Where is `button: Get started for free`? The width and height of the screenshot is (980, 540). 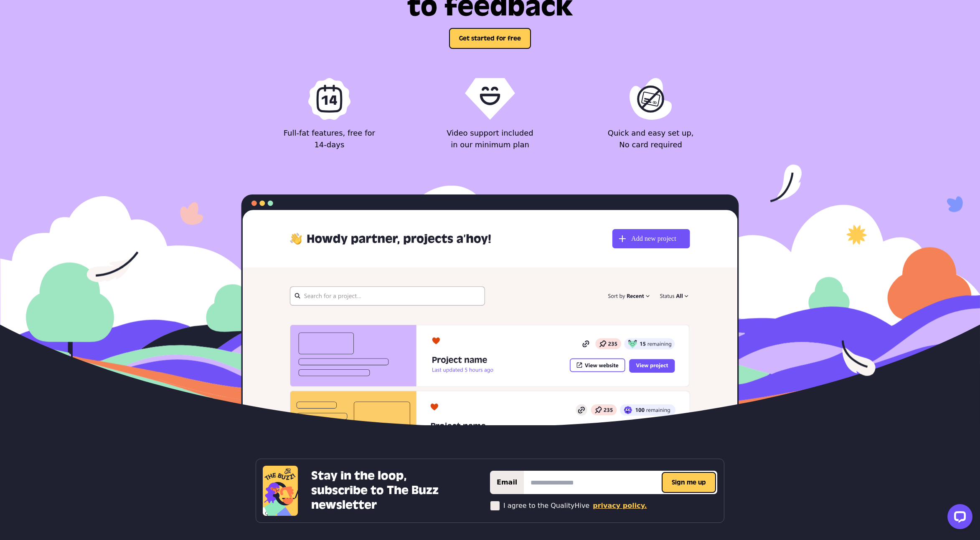 button: Get started for free is located at coordinates (490, 39).